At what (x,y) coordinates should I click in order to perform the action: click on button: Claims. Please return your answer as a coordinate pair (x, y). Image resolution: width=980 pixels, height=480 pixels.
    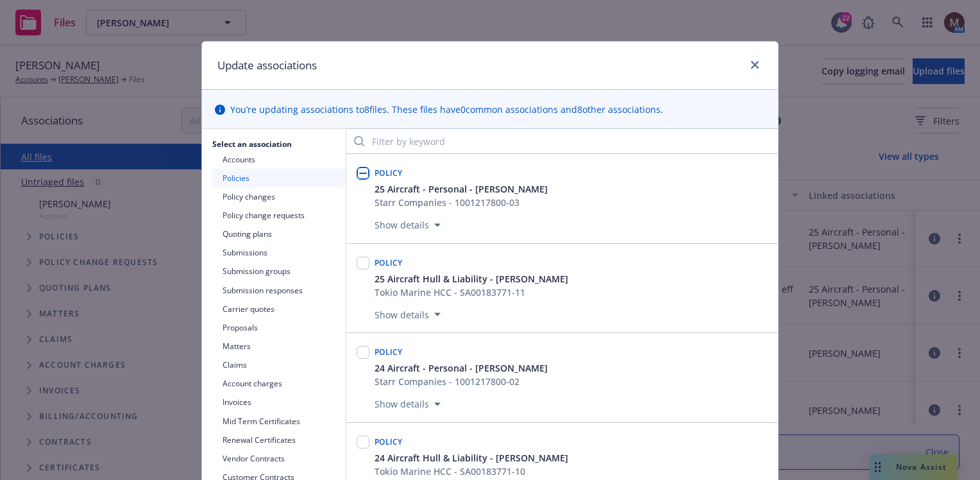
    Looking at the image, I should click on (279, 365).